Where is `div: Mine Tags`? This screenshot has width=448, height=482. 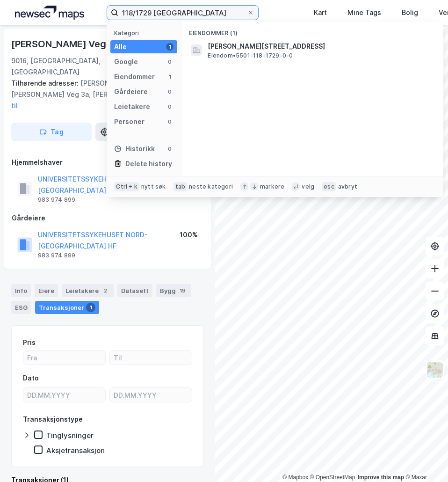 div: Mine Tags is located at coordinates (364, 13).